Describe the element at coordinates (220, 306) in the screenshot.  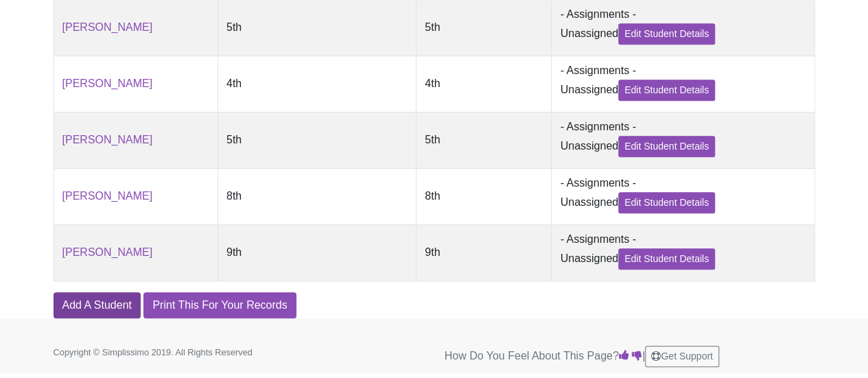
I see `a: Print This For Your Records` at that location.